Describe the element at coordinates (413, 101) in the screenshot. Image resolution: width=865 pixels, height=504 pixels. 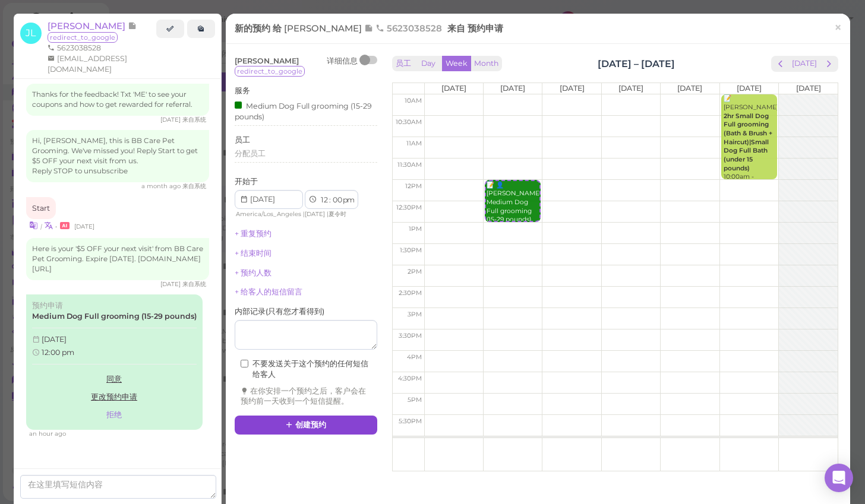
I see `span: 10am` at that location.